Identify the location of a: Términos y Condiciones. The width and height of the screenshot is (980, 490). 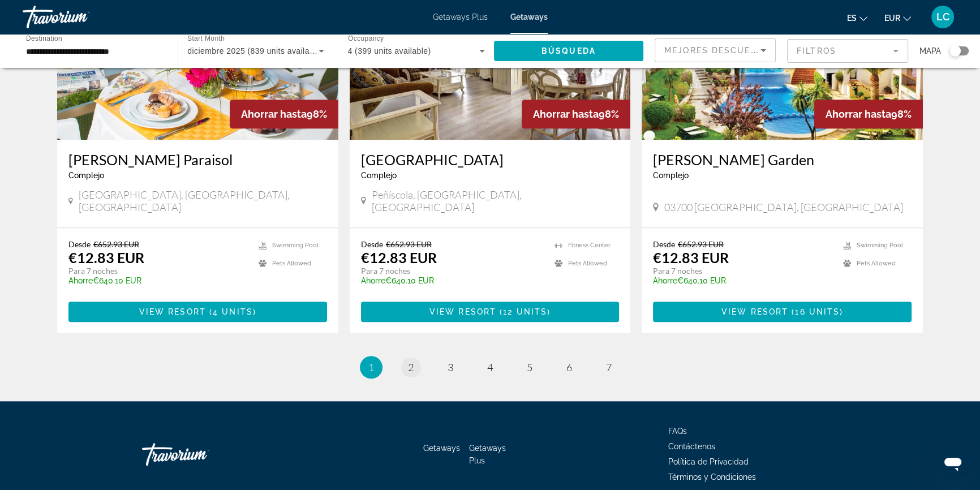
(712, 476).